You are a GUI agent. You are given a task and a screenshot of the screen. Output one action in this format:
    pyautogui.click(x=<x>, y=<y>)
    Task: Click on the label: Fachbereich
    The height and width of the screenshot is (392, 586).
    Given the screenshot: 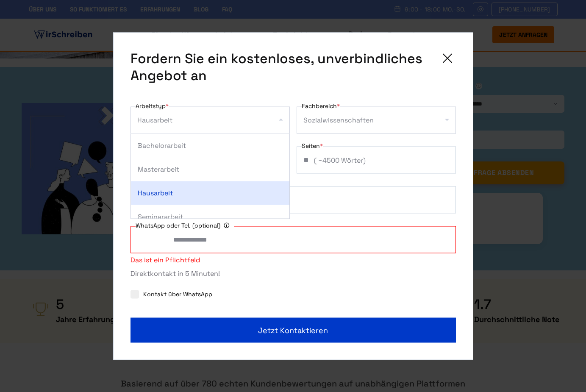 What is the action you would take?
    pyautogui.click(x=321, y=106)
    